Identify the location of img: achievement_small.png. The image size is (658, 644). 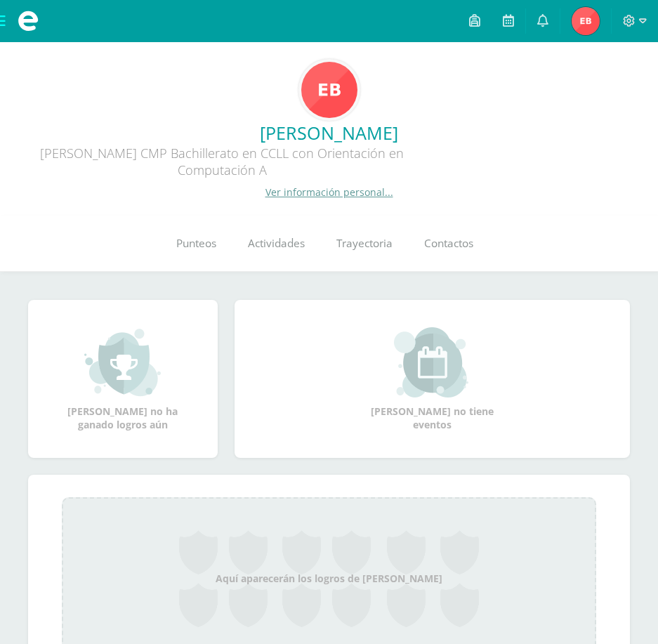
(123, 363).